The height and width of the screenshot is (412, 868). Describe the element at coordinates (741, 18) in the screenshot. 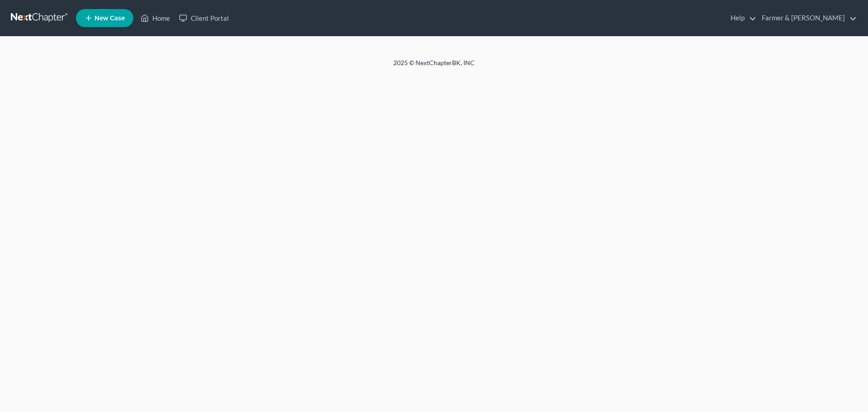

I see `a: Help` at that location.